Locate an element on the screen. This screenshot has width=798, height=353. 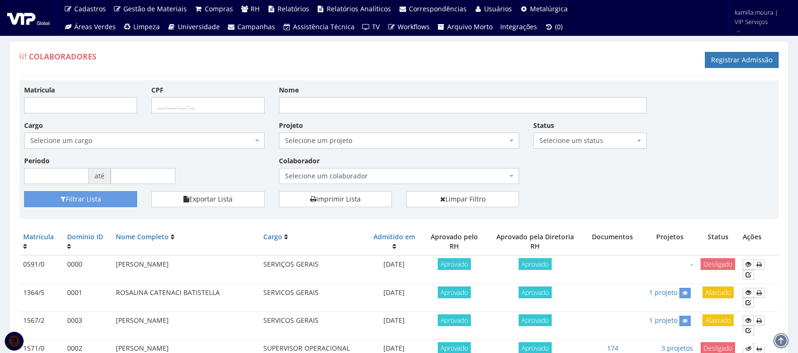
th: Ações is located at coordinates (758, 242).